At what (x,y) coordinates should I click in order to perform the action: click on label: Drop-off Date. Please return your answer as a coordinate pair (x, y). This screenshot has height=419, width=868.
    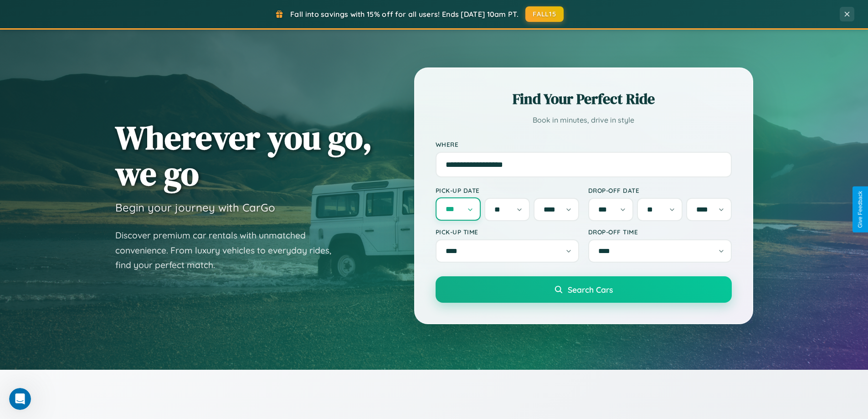
    Looking at the image, I should click on (660, 190).